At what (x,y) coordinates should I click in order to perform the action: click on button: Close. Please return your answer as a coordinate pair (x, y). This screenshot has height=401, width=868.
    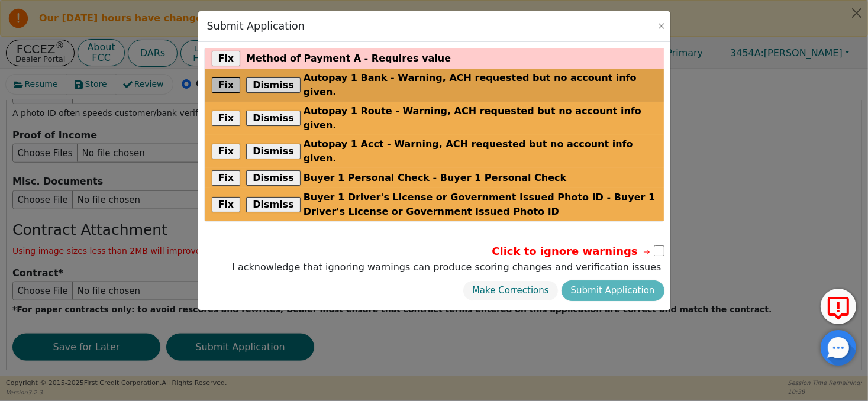
    Looking at the image, I should click on (661, 26).